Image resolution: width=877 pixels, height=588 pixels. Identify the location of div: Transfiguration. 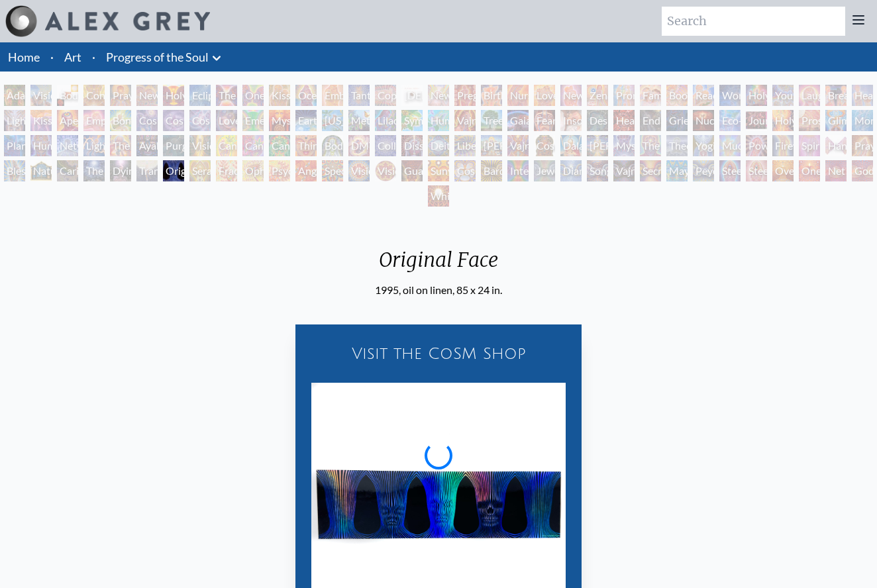
(147, 171).